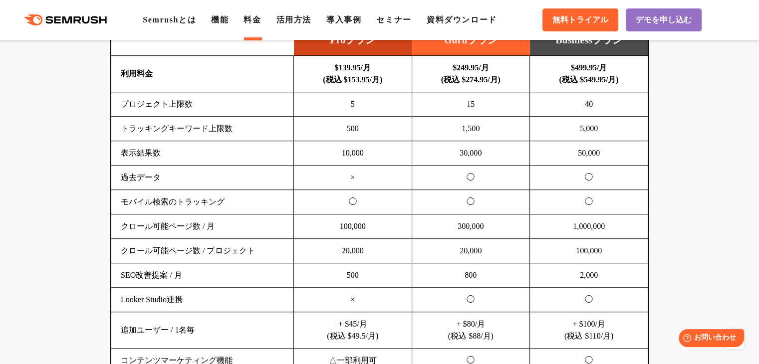 Image resolution: width=759 pixels, height=364 pixels. I want to click on td: 30,000, so click(471, 153).